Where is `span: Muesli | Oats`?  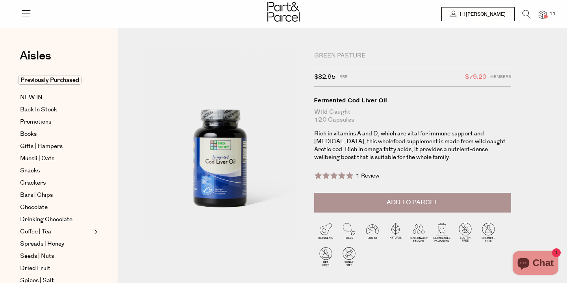
span: Muesli | Oats is located at coordinates (37, 159).